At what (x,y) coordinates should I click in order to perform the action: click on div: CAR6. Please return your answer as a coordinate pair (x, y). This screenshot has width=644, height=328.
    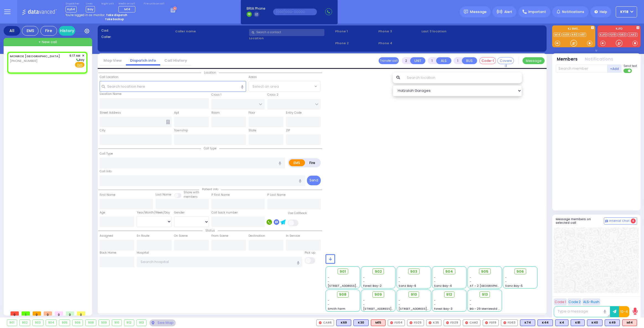
    Looking at the image, I should click on (325, 323).